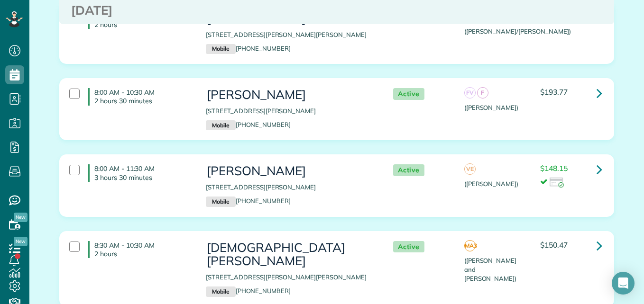 The image size is (644, 304). I want to click on div: Open Intercom Messenger, so click(623, 283).